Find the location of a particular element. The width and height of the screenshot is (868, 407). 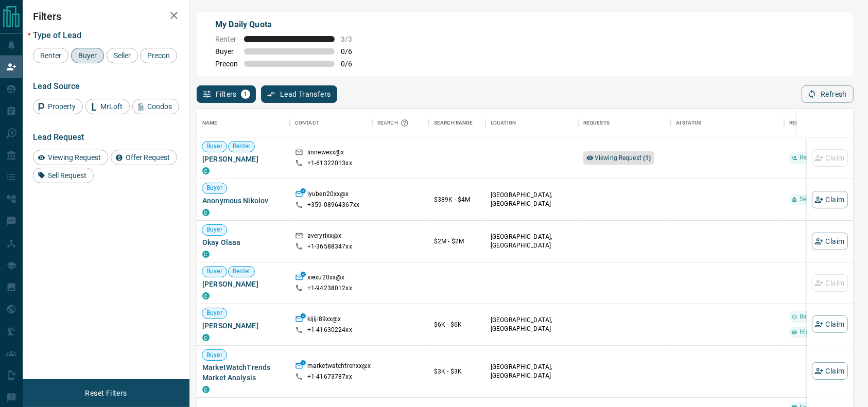

span: Setup Listing Alert is located at coordinates (825, 199).